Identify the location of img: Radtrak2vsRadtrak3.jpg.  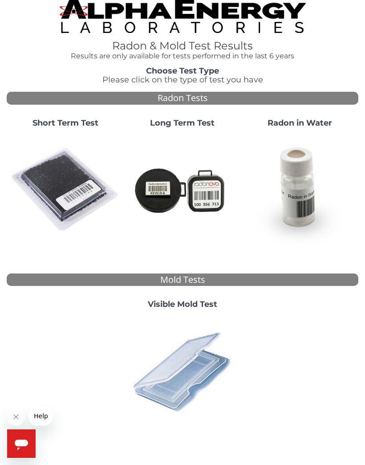
(182, 189).